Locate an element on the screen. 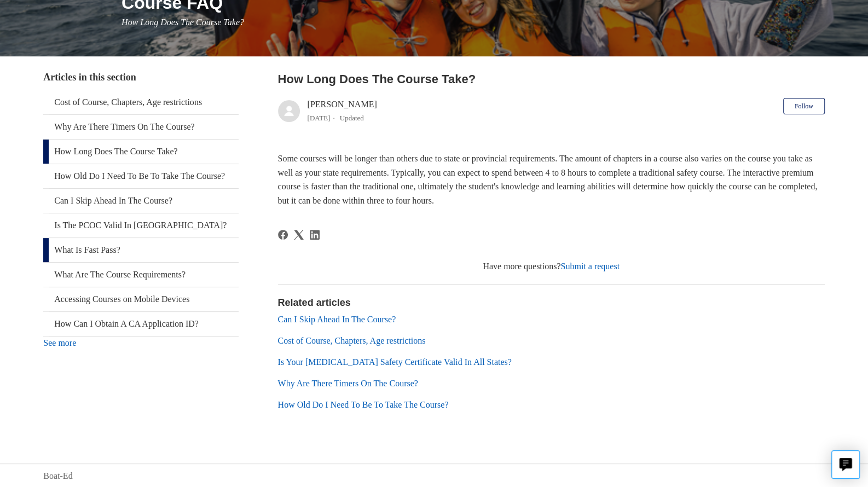 Image resolution: width=868 pixels, height=487 pixels. h2: How Long Does The Course Take? is located at coordinates (551, 79).